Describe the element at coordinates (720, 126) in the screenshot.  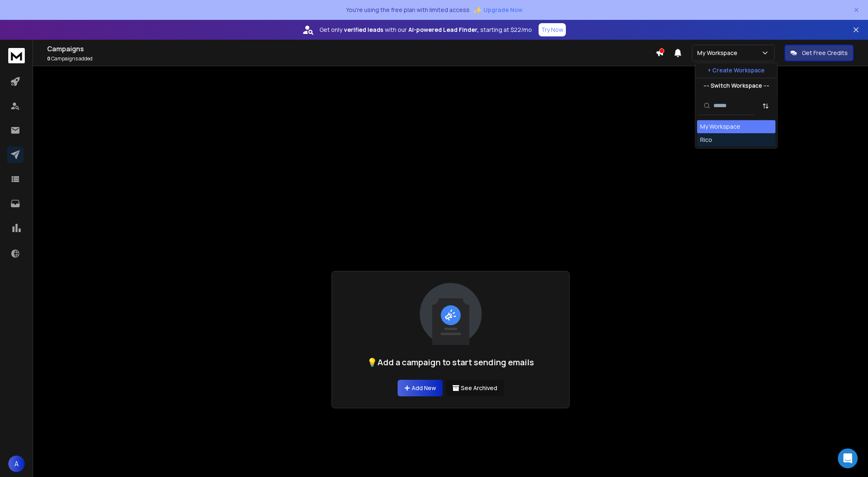
I see `div: My Workspace` at that location.